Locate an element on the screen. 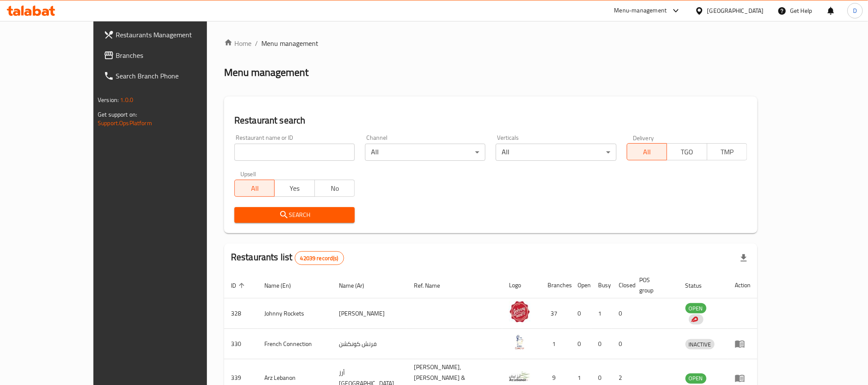 The height and width of the screenshot is (385, 868). div: Menu-management is located at coordinates (641, 11).